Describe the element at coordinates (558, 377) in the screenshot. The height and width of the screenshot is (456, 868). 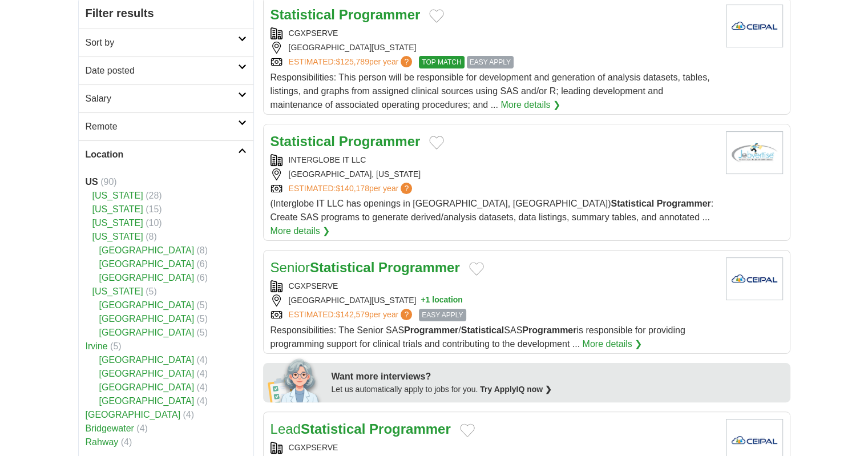
I see `div: Want more interviews?` at that location.